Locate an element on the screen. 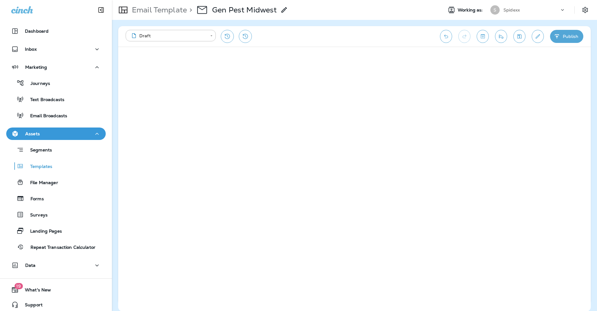 The image size is (597, 311). div: Gen Pest Midwest is located at coordinates (244, 10).